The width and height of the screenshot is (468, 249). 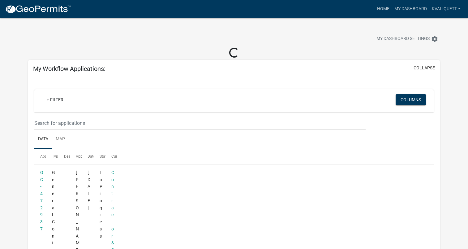 What do you see at coordinates (40, 156) in the screenshot?
I see `datatable-header-cell: Application Number` at bounding box center [40, 156].